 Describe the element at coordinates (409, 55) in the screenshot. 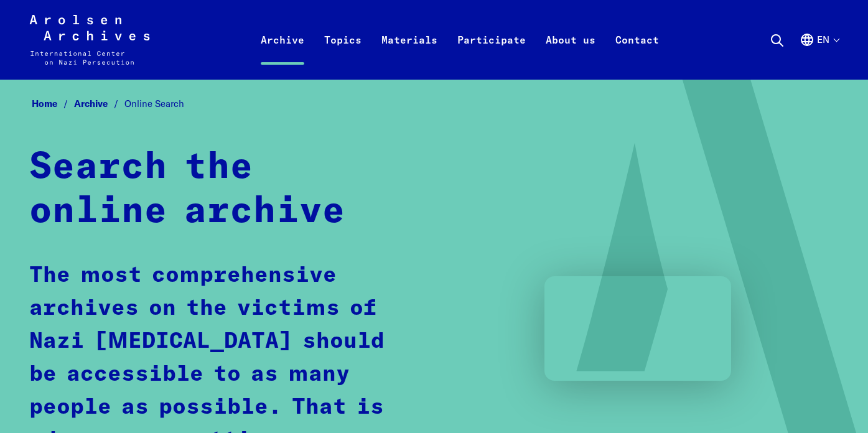

I see `a: Materials` at that location.